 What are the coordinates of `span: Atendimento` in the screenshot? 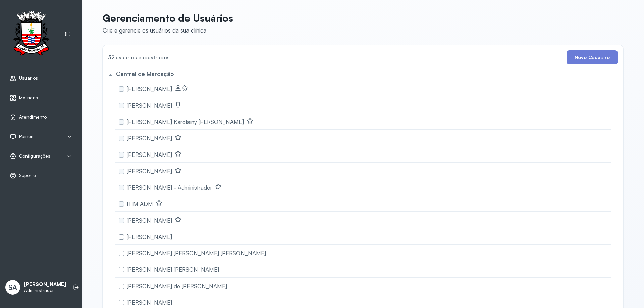 It's located at (33, 117).